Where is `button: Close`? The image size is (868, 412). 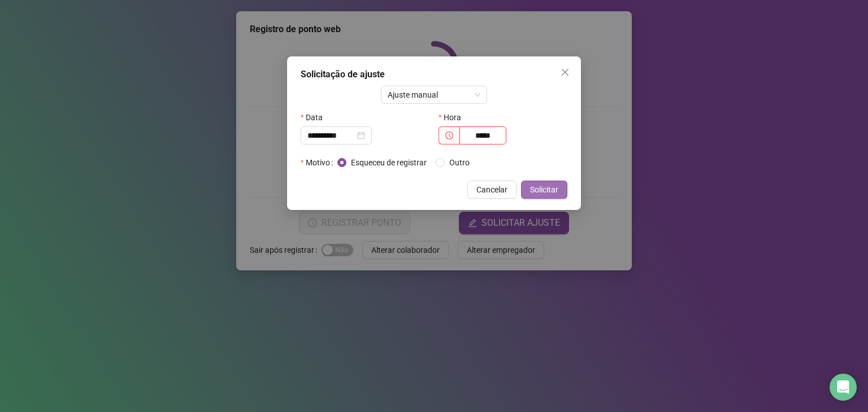 button: Close is located at coordinates (565, 73).